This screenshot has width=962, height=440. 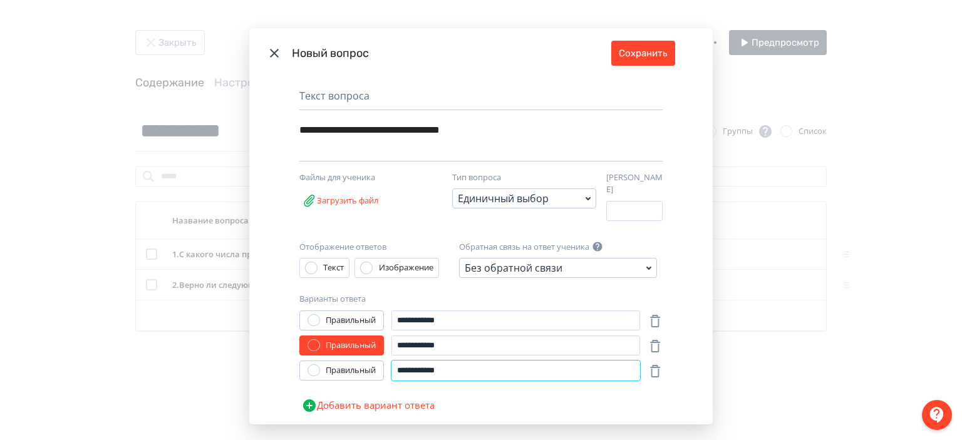 I want to click on div: Modal, so click(x=481, y=226).